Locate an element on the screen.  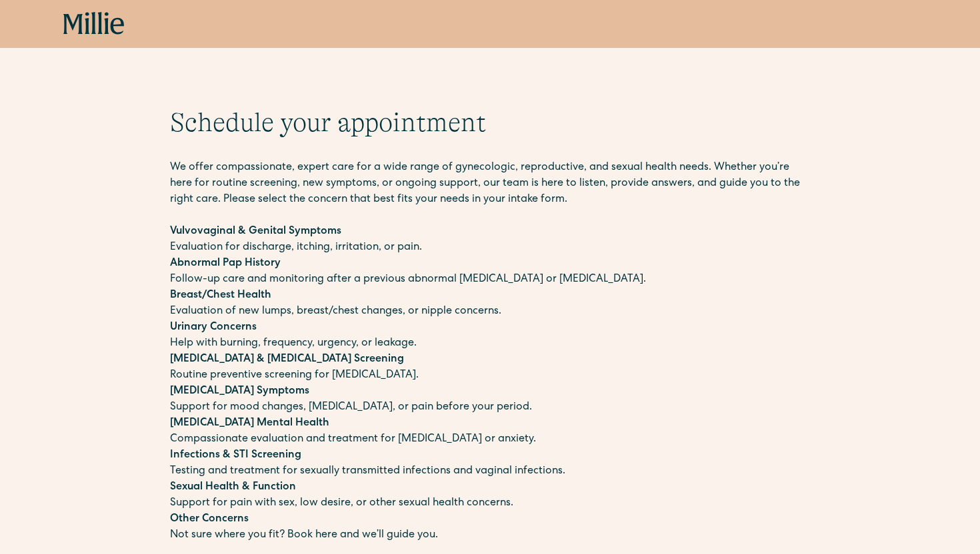
strong: Abnormal Pap History is located at coordinates (225, 264).